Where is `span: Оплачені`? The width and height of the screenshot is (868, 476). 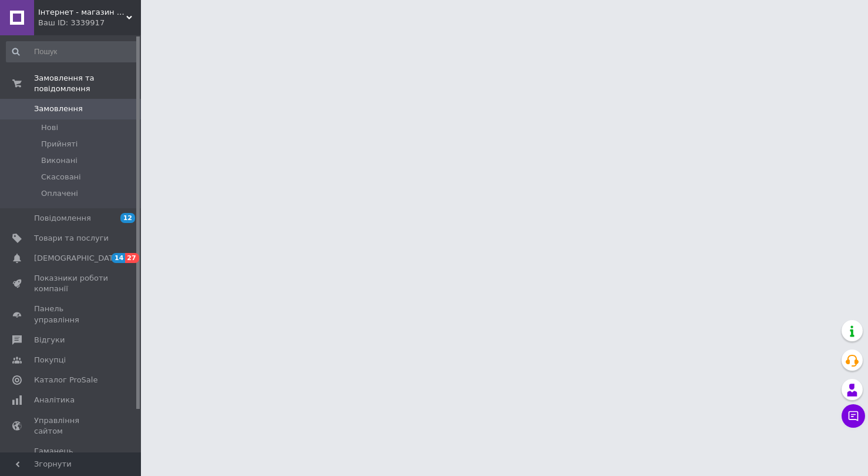 span: Оплачені is located at coordinates (60, 194).